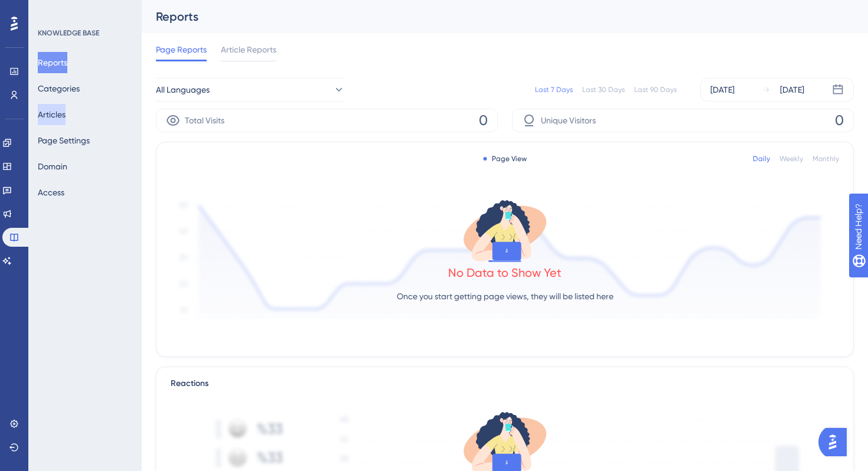  What do you see at coordinates (51, 193) in the screenshot?
I see `button: Access` at bounding box center [51, 193].